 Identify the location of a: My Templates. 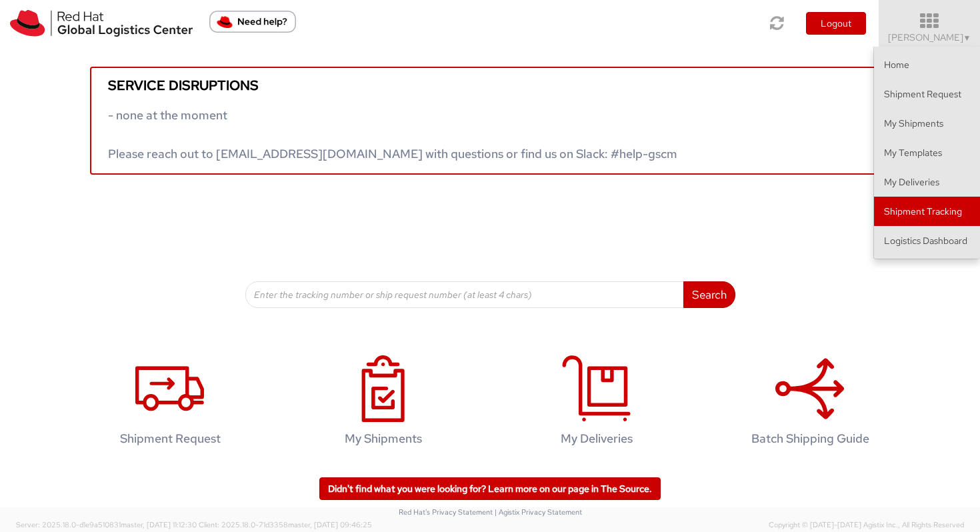
(927, 152).